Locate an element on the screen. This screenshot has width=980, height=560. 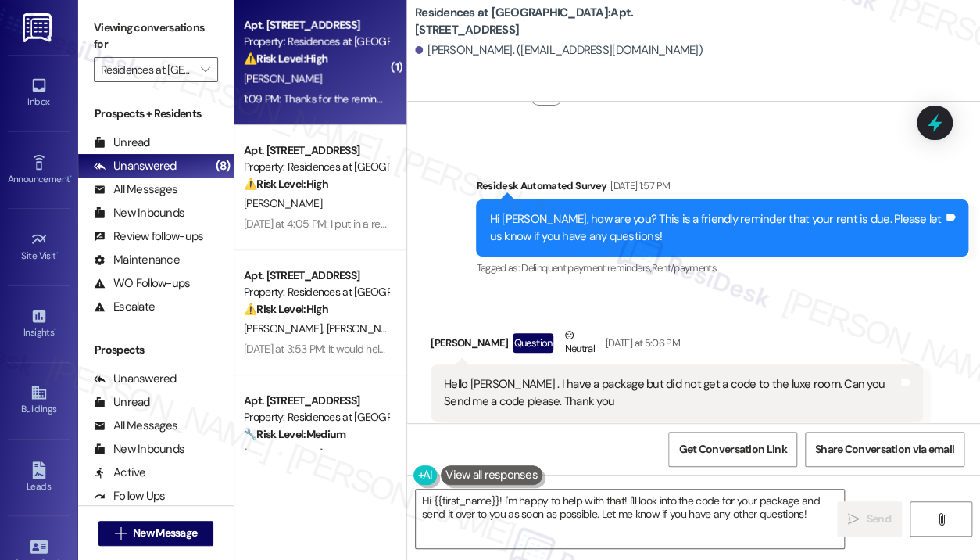
textarea: Hi {{first_name}}! I'm happy to help with that! I'll look into the code for your package and send... is located at coordinates (630, 519).